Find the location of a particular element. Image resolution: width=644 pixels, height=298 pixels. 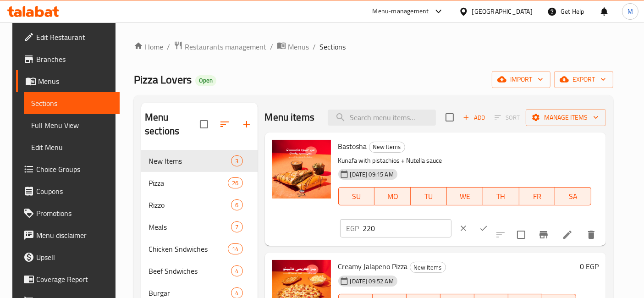

p: EGP is located at coordinates (353, 228).